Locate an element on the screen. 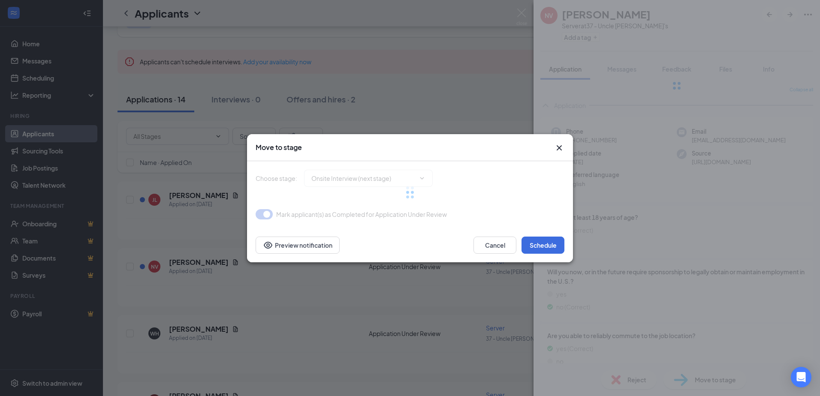 Image resolution: width=820 pixels, height=396 pixels. svg: Eye is located at coordinates (268, 245).